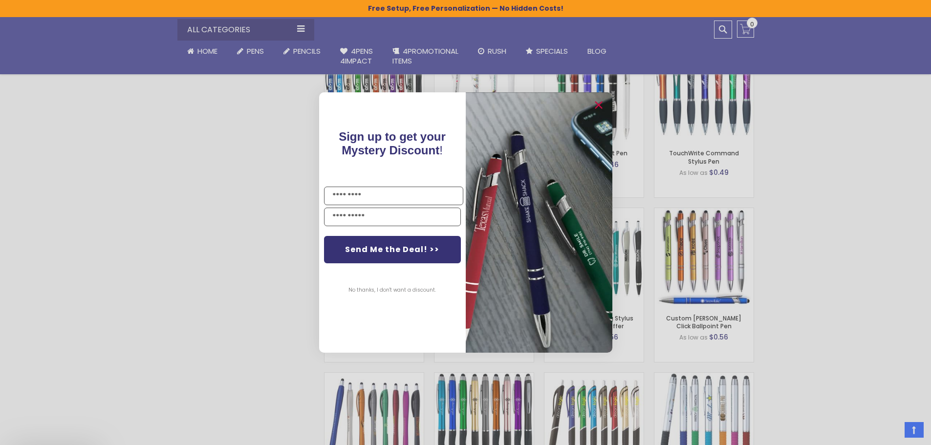  I want to click on span: Sign up to get your Mystery Discount, so click(392, 143).